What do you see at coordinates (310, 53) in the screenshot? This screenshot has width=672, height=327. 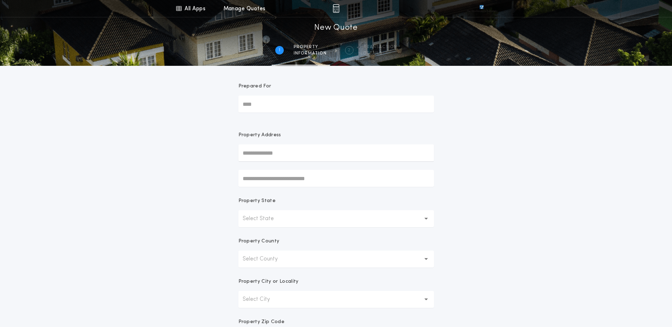 I see `span: information` at bounding box center [310, 53].